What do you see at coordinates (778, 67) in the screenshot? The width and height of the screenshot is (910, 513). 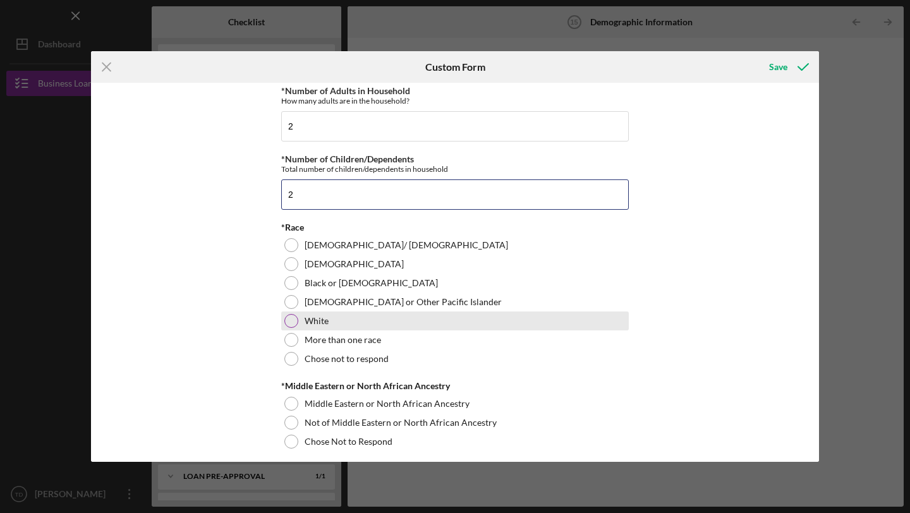 I see `div: Save` at bounding box center [778, 67].